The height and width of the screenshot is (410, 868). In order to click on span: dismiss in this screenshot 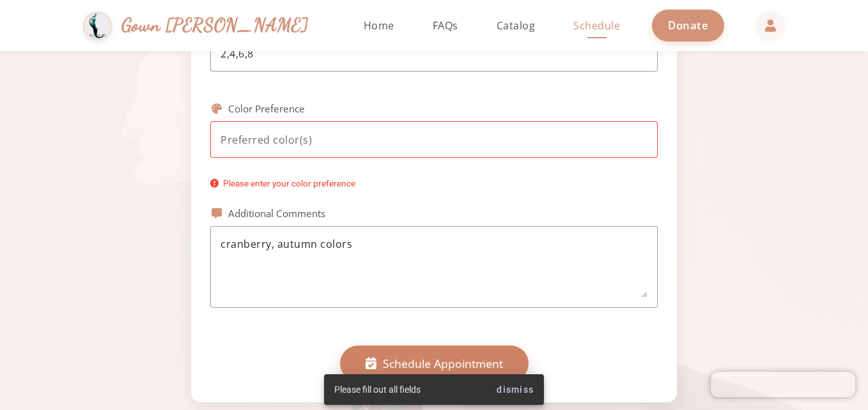, I will do `click(515, 390)`.